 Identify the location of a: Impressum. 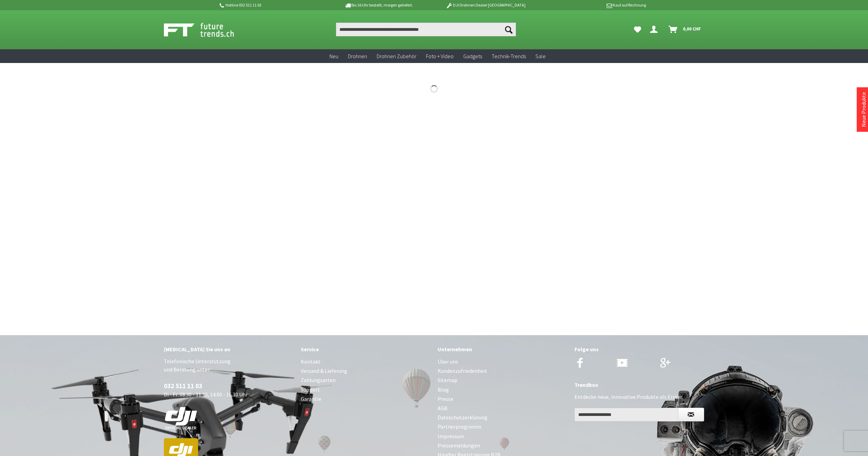
(502, 436).